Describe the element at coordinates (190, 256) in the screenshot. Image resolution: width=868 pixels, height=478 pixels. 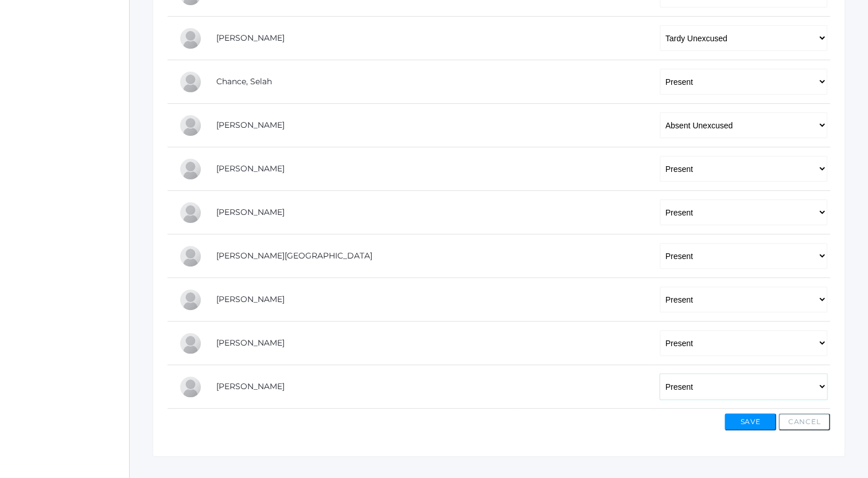
I see `div: Shelby Hill` at that location.